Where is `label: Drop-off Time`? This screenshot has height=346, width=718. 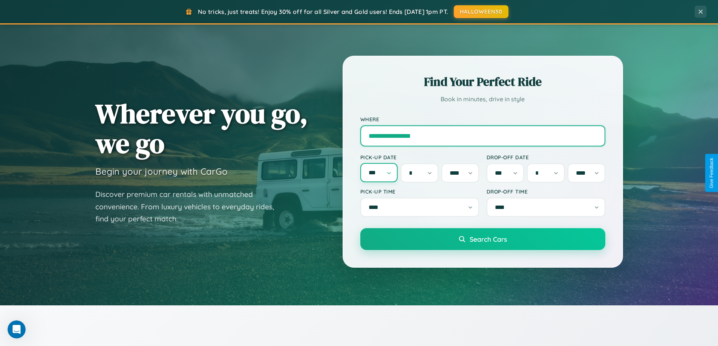 label: Drop-off Time is located at coordinates (546, 191).